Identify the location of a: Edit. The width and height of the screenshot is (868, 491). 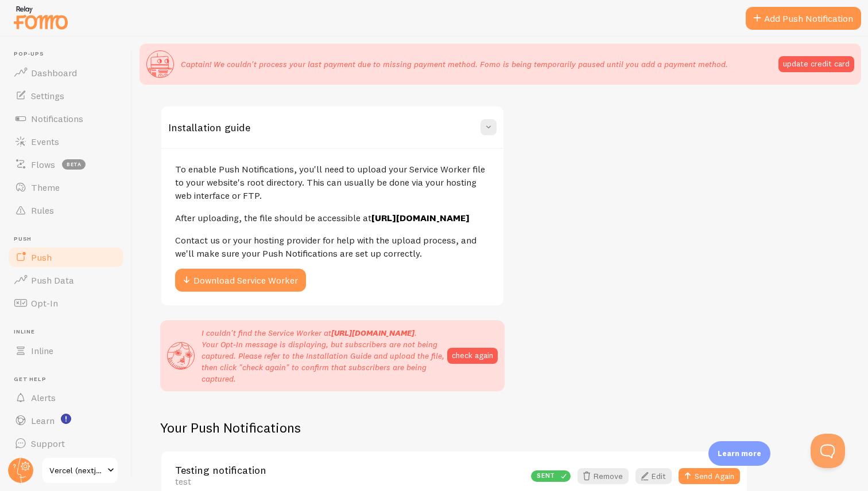
(653, 476).